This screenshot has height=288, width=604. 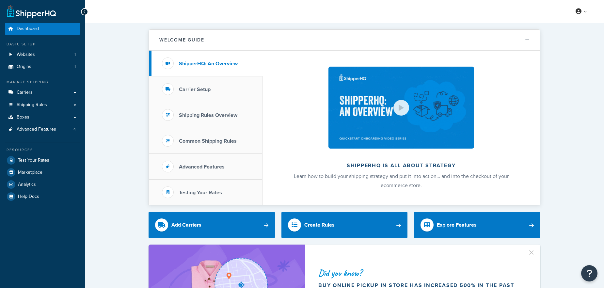 I want to click on a: Help Docs, so click(x=42, y=197).